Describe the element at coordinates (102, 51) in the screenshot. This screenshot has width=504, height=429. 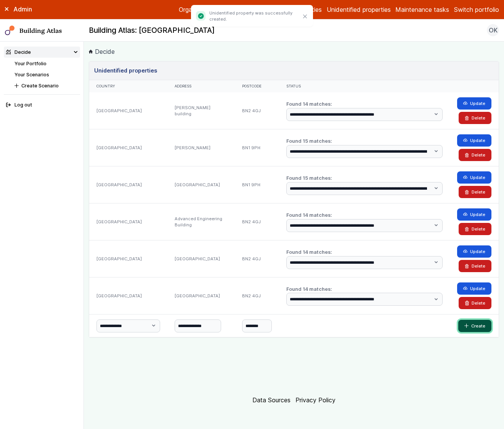
I see `a: Decide` at that location.